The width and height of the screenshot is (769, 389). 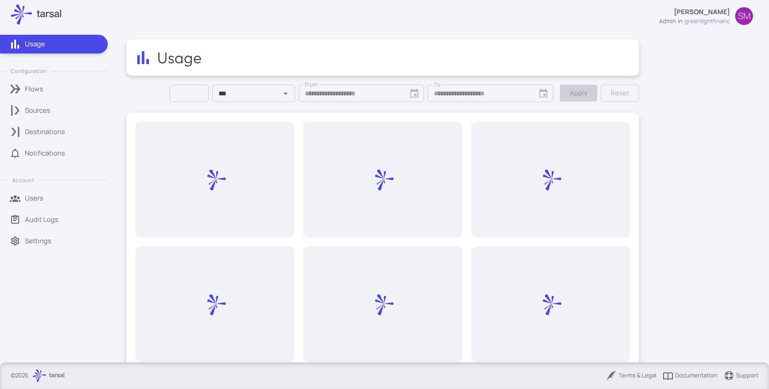 I want to click on p: Usage, so click(x=35, y=44).